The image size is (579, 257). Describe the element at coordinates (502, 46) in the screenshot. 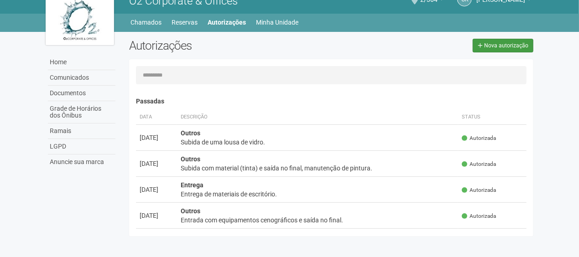

I see `a: Nova autorização` at that location.